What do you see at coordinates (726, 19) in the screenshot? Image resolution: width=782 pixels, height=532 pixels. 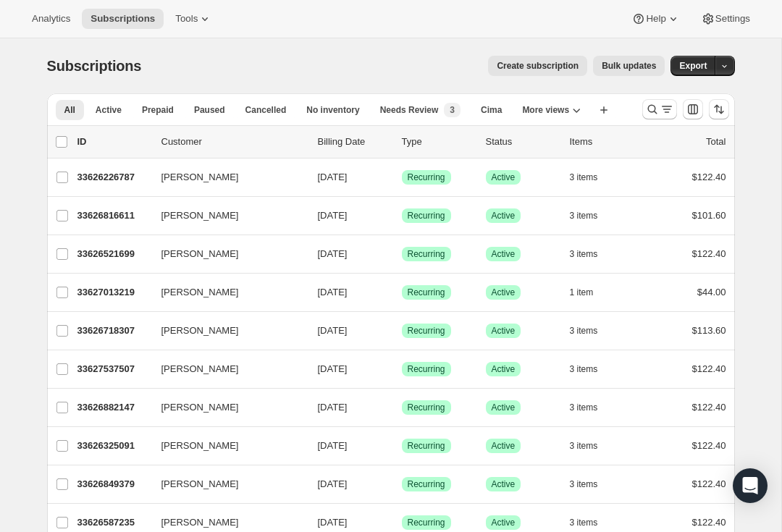 I see `button: Settings` at bounding box center [726, 19].